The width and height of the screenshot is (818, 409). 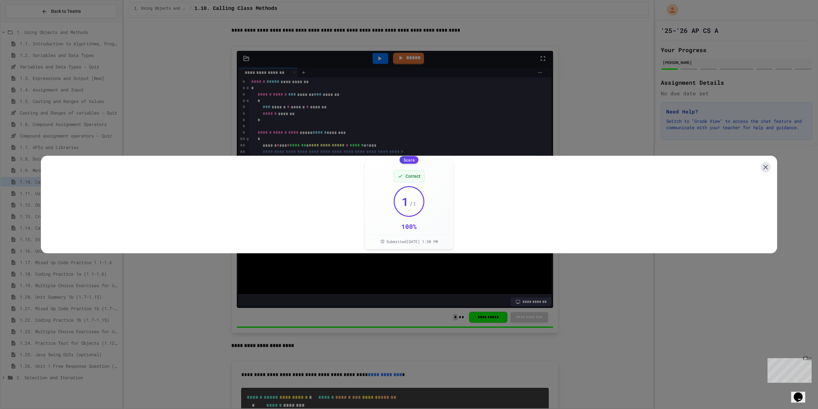 I want to click on div: Score, so click(x=409, y=160).